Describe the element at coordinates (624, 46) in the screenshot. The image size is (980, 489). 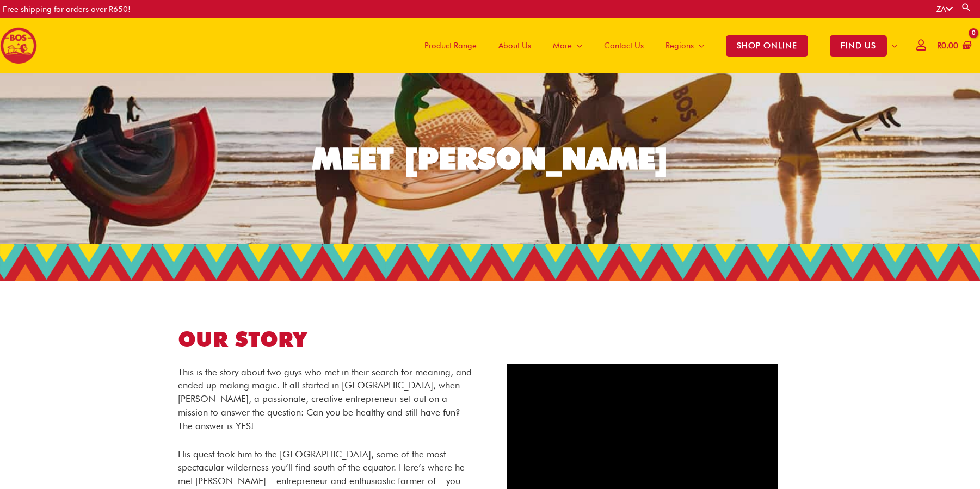
I see `a: Contact Us` at that location.